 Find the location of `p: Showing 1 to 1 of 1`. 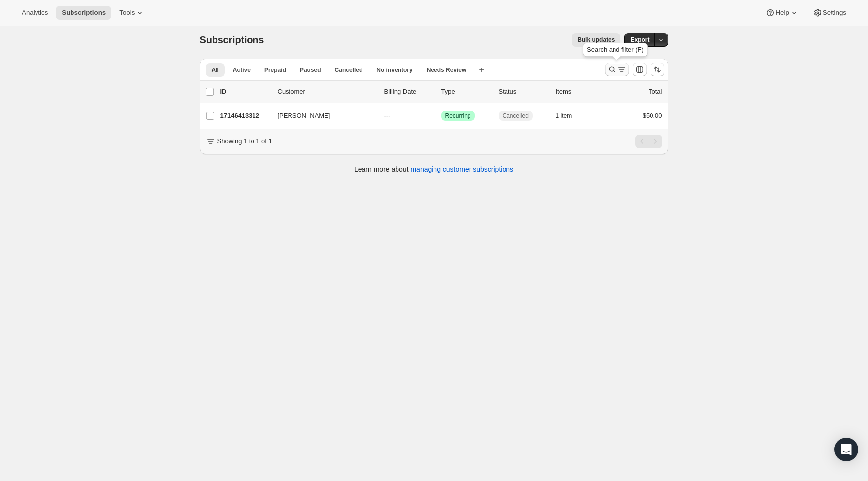

p: Showing 1 to 1 of 1 is located at coordinates (245, 142).